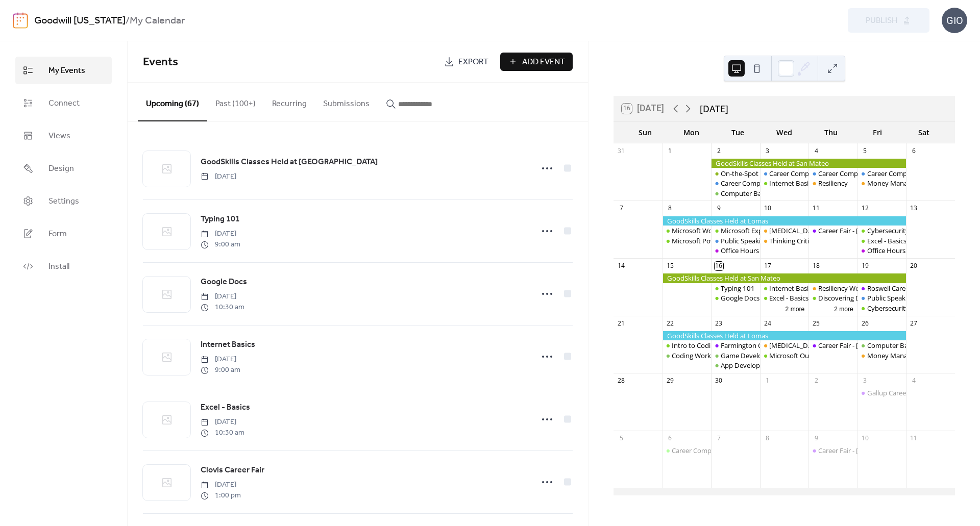 This screenshot has width=980, height=526. What do you see at coordinates (873, 174) in the screenshot?
I see `div: Career Compass South: Interviewing` at bounding box center [873, 174].